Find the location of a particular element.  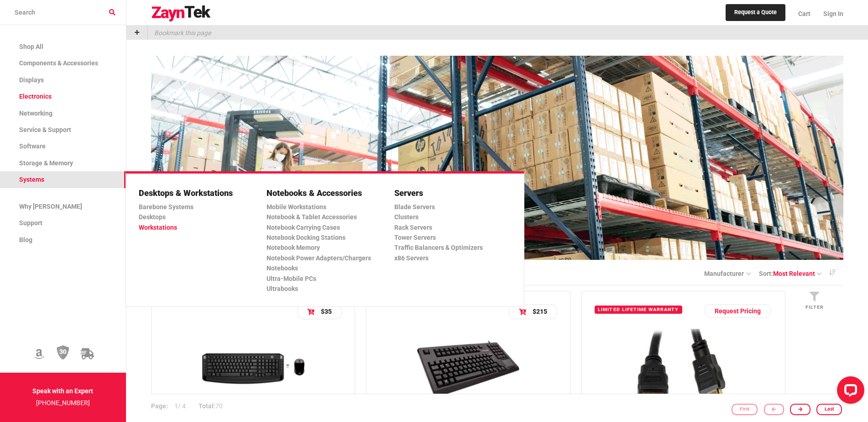

span: Storage & Memory is located at coordinates (46, 163).